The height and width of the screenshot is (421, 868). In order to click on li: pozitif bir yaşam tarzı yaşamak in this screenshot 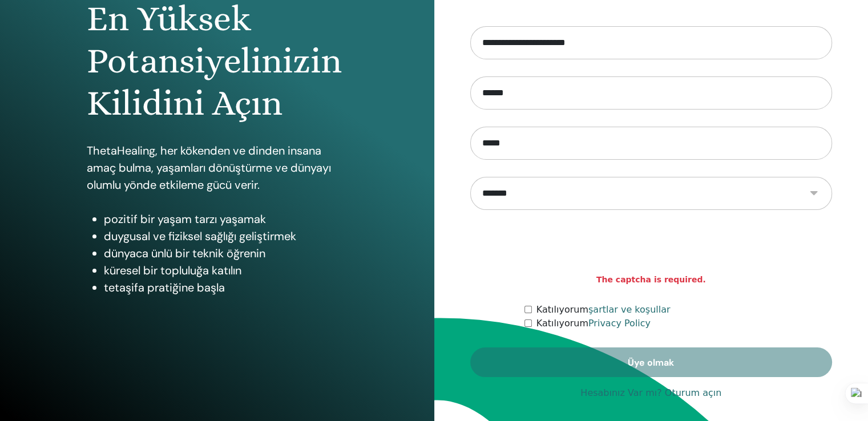, I will do `click(226, 219)`.